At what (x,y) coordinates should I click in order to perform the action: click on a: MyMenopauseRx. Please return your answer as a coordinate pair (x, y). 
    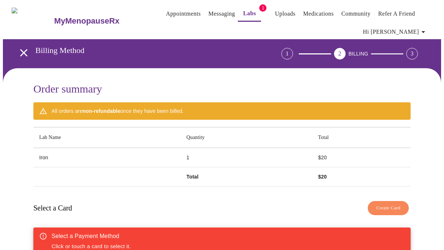
    Looking at the image, I should click on (101, 21).